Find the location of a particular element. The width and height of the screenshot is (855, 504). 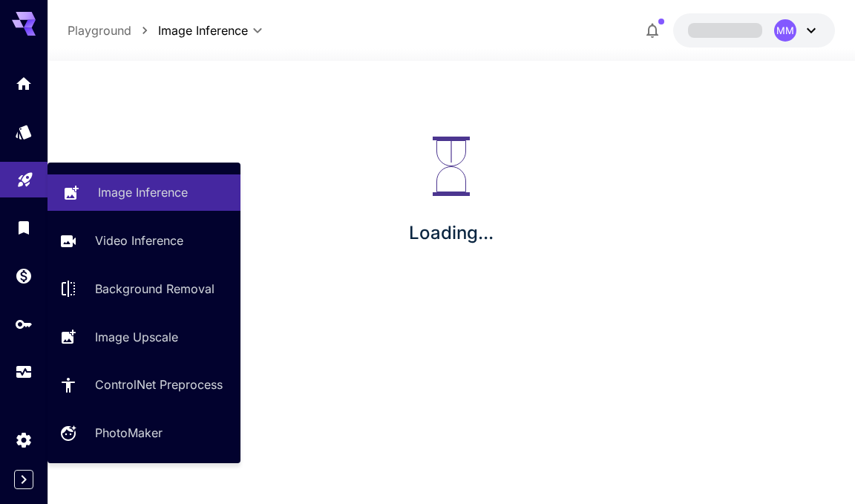

span: Image Inference is located at coordinates (203, 31).